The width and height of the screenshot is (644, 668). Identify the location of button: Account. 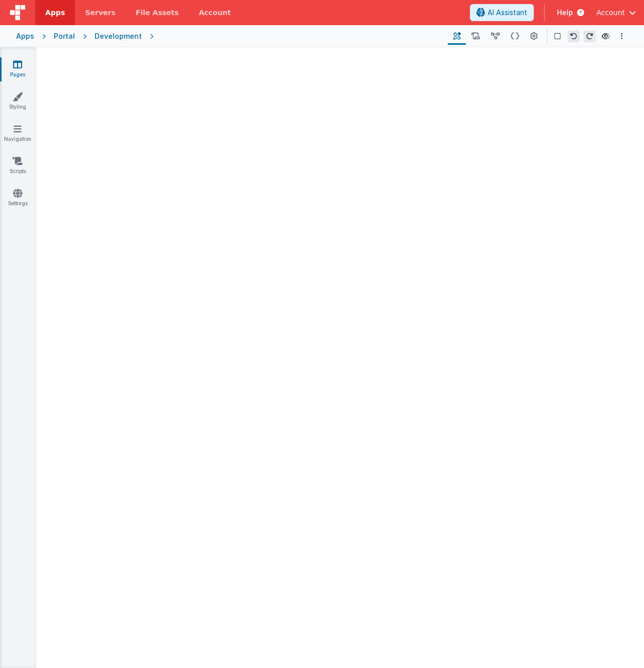
(616, 12).